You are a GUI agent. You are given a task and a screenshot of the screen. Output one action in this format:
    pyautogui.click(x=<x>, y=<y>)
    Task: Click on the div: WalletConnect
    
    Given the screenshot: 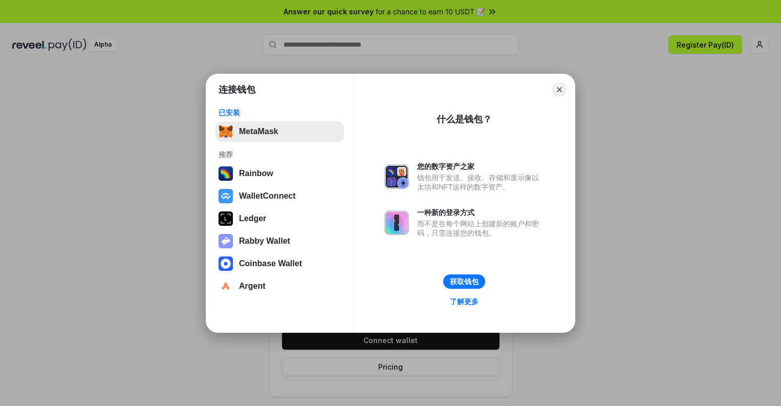 What is the action you would take?
    pyautogui.click(x=267, y=196)
    